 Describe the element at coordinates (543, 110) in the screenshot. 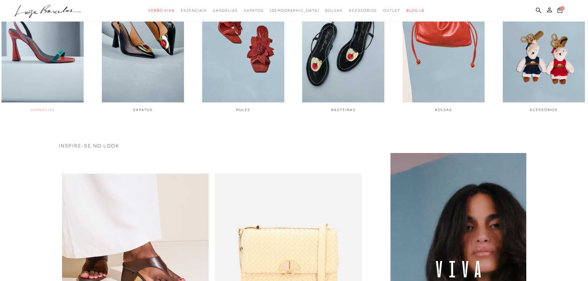

I see `span: ACESSÓRIOS` at that location.